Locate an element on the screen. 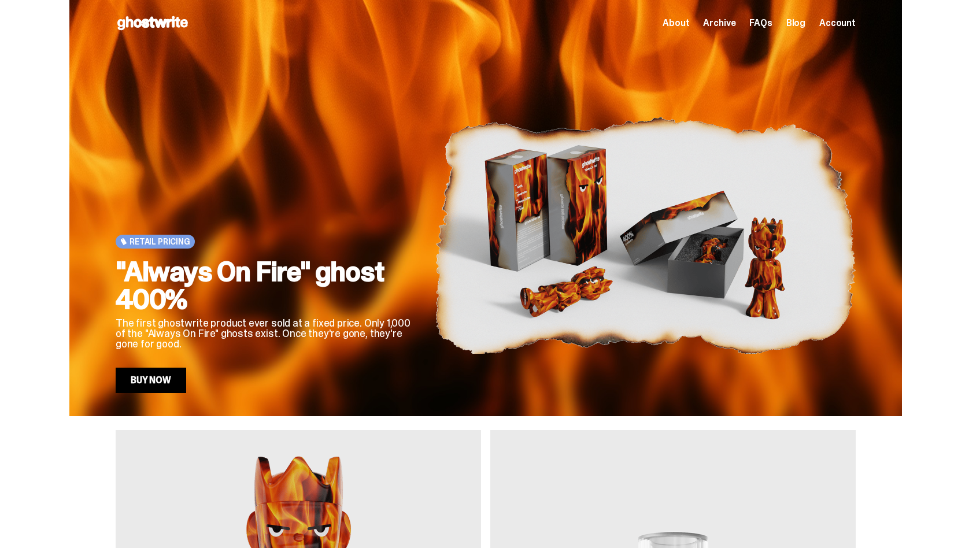 This screenshot has width=980, height=548. span: Archive is located at coordinates (720, 24).